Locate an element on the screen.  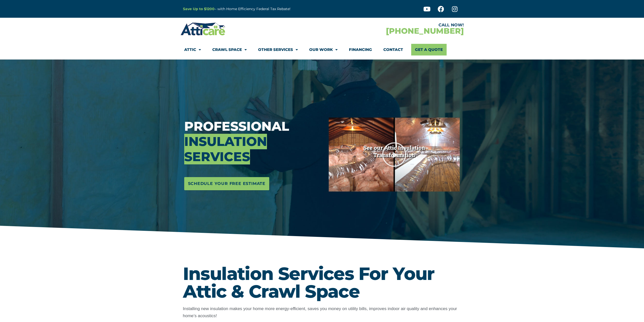
a: Get A Quote is located at coordinates (429, 50).